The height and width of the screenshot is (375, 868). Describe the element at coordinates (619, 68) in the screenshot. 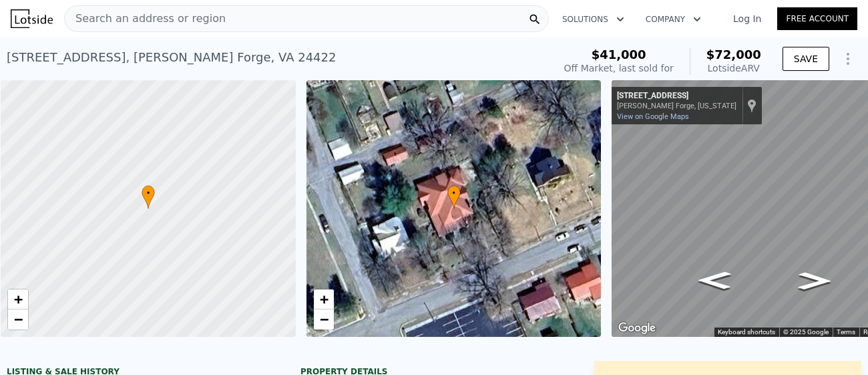

I see `div: Off Market, last sold for` at that location.